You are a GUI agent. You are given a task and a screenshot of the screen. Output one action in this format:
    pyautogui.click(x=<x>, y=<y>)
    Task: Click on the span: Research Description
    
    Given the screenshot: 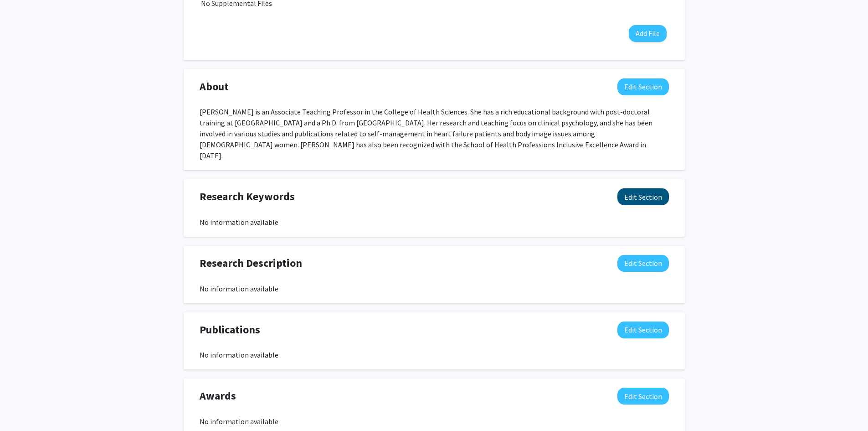 What is the action you would take?
    pyautogui.click(x=251, y=263)
    